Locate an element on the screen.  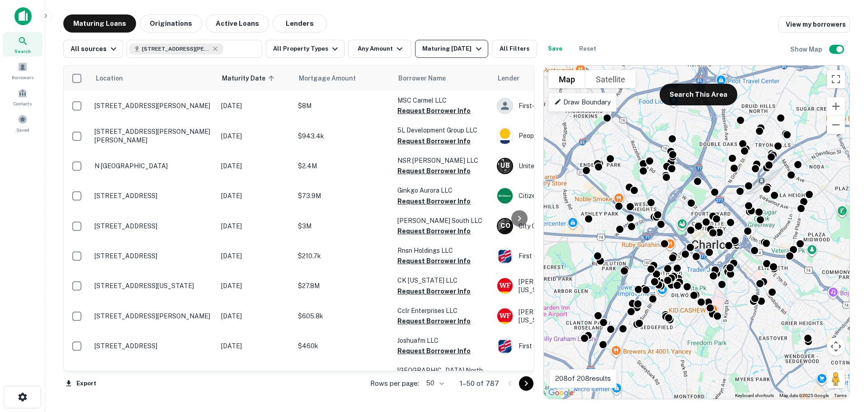
span: Borrowers is located at coordinates (22, 77).